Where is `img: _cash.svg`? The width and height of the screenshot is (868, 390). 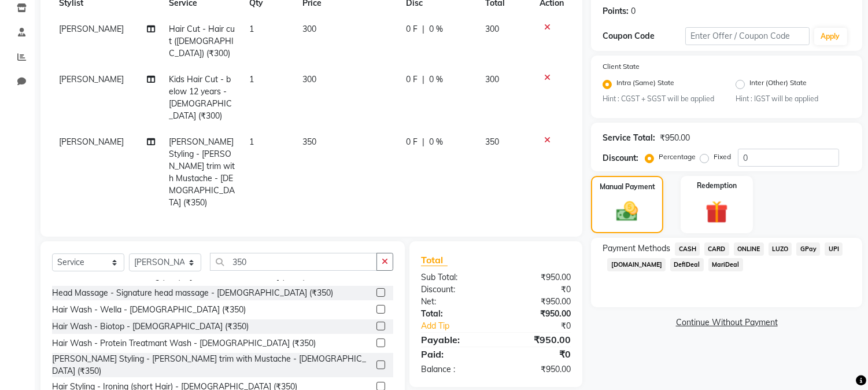
img: _cash.svg is located at coordinates (627, 211).